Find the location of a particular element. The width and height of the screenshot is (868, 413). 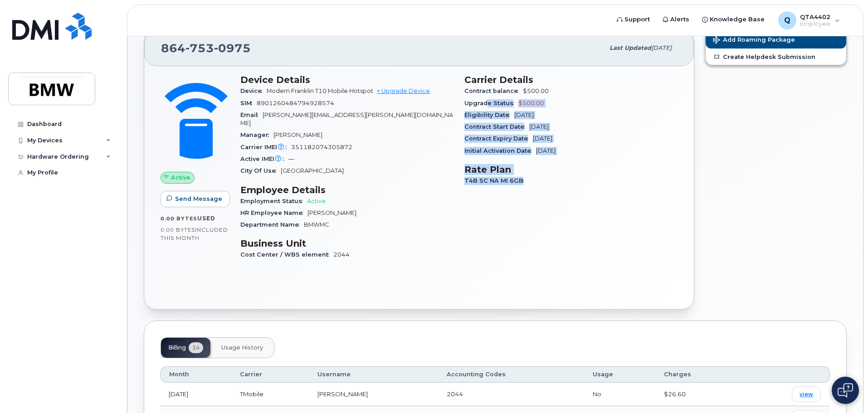

a: Create Helpdesk Submission is located at coordinates (776, 56).